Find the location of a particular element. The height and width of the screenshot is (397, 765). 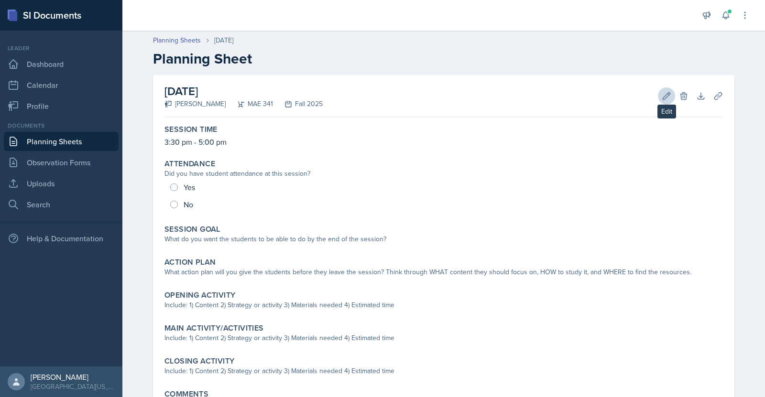

label: Action Plan is located at coordinates (190, 262).